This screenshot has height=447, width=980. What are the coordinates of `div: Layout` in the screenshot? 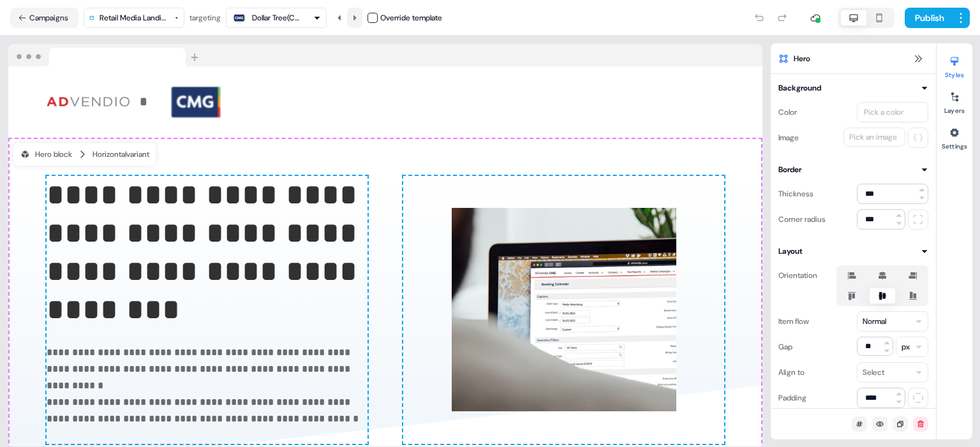 It's located at (791, 251).